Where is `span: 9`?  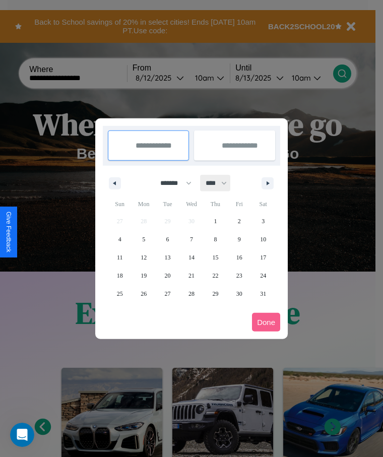
span: 9 is located at coordinates (239, 239).